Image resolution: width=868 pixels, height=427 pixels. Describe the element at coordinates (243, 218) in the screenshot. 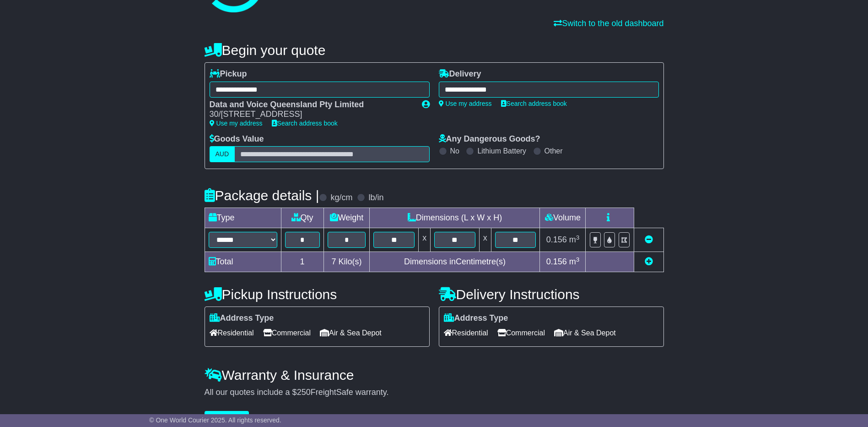

I see `td: Type` at that location.